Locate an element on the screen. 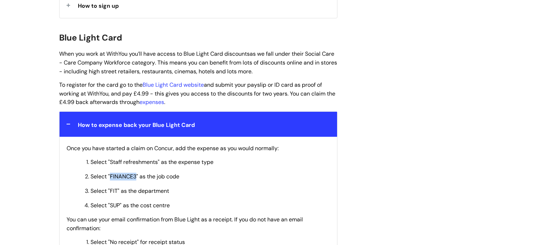 The image size is (541, 245). span: Select "SUP" as the cost centre is located at coordinates (130, 205).